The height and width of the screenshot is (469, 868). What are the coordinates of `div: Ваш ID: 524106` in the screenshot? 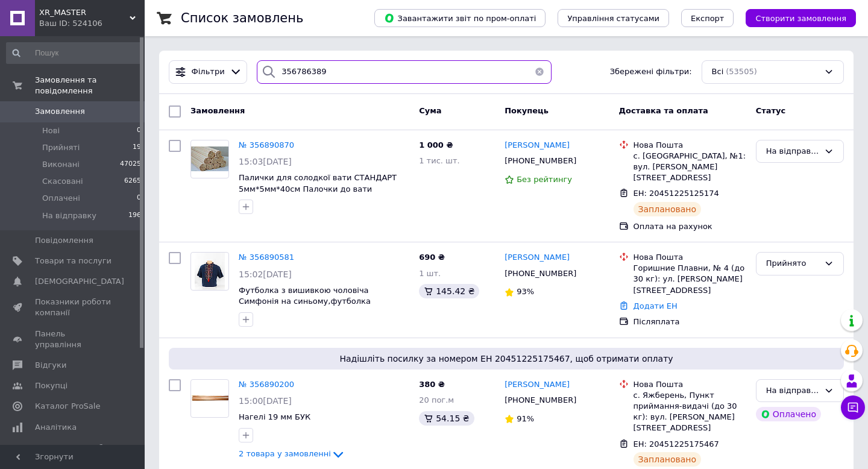 It's located at (91, 23).